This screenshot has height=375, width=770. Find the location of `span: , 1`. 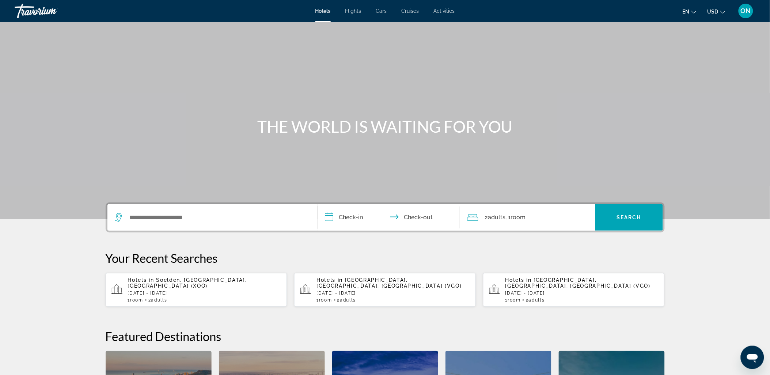

span: , 1 is located at coordinates (516, 217).